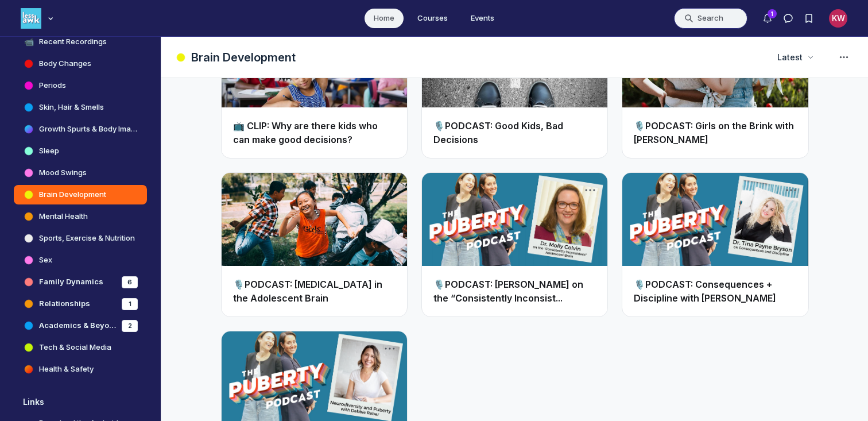 The width and height of the screenshot is (868, 421). Describe the element at coordinates (80, 325) in the screenshot. I see `a: Academics & Beyond2` at that location.